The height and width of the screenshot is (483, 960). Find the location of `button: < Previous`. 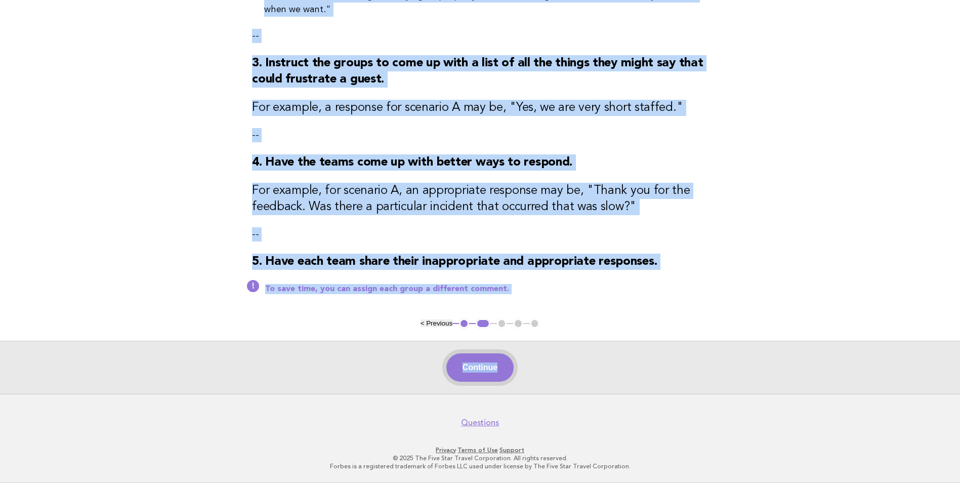

button: < Previous is located at coordinates (436, 323).